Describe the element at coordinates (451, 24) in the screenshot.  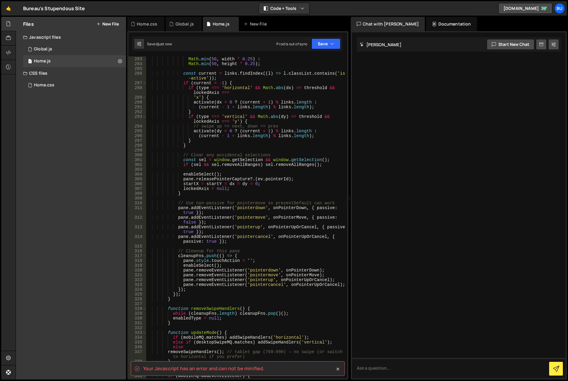
I see `div: Documentation` at that location.